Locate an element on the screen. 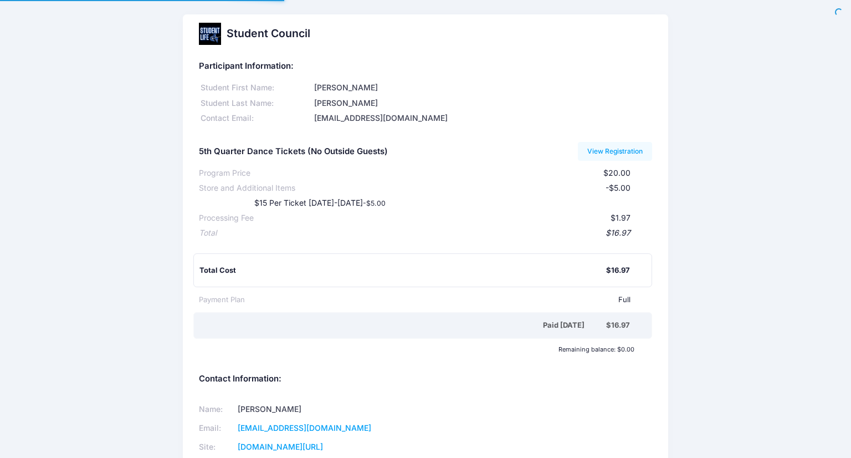 The image size is (851, 458). div: Remaining balance: $0.00 is located at coordinates (416, 349).